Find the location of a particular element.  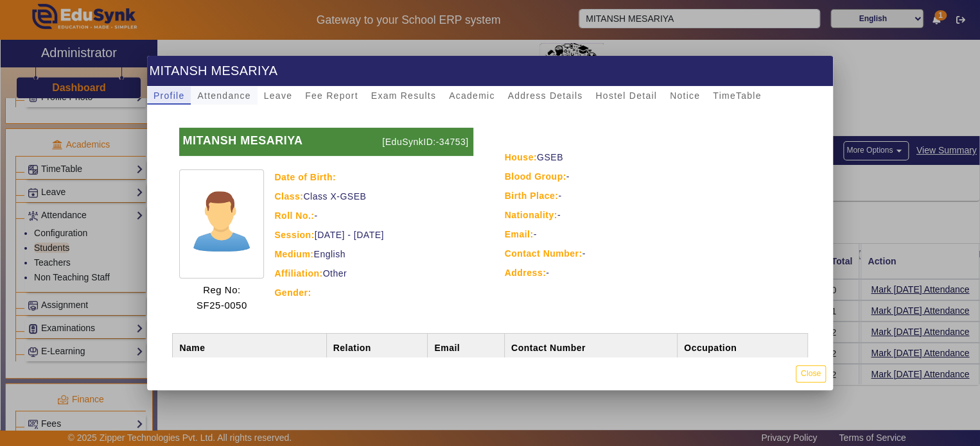

strong: Roll No.: is located at coordinates (295, 216).